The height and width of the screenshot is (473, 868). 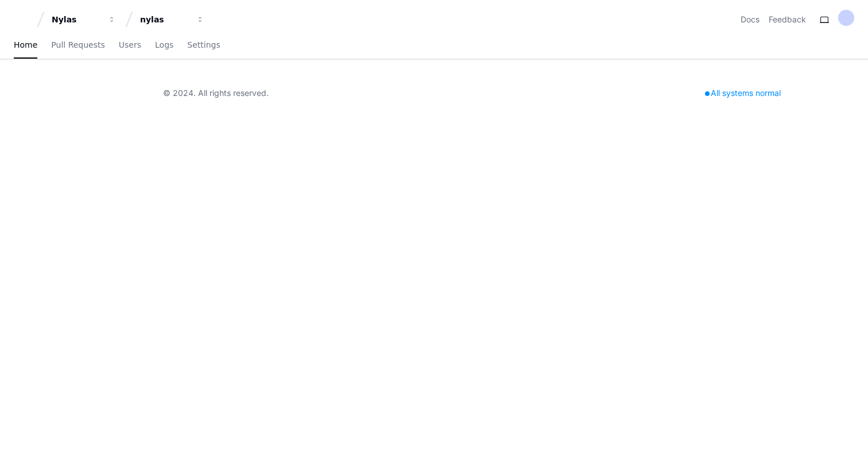 I want to click on div: All systems normal, so click(x=743, y=93).